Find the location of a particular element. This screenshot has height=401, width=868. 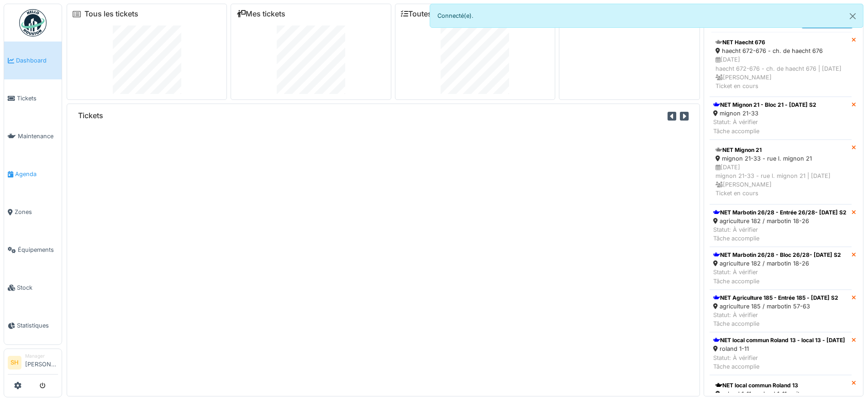

div: Manager is located at coordinates (41, 356).